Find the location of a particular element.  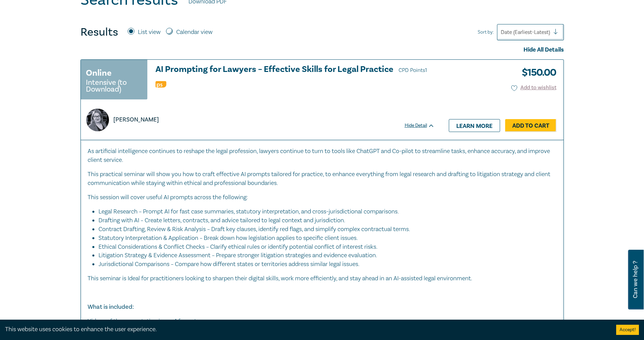

h4: Results is located at coordinates (99, 32).